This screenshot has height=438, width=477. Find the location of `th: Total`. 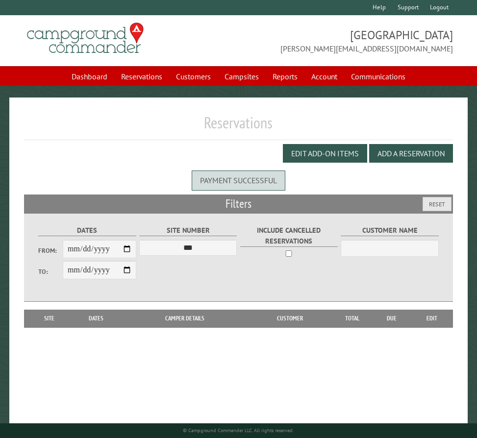

th: Total is located at coordinates (352, 319).